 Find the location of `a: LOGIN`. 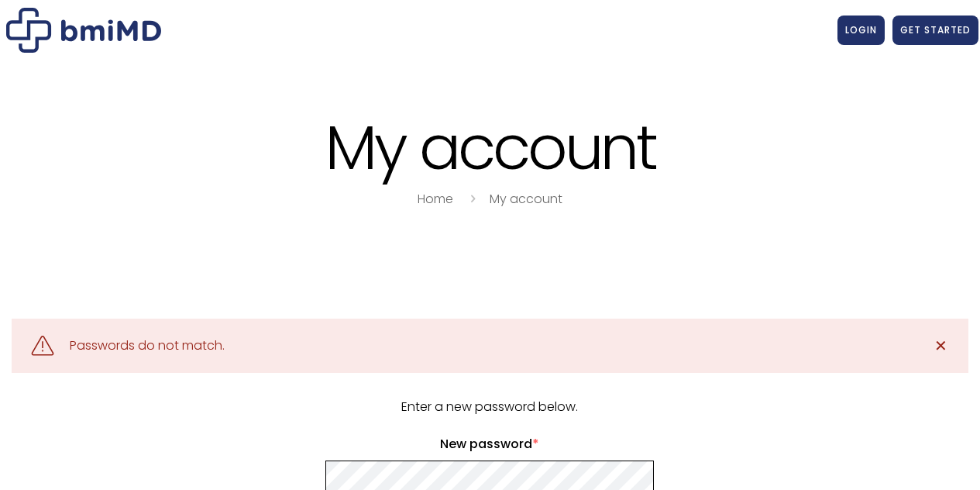

a: LOGIN is located at coordinates (862, 30).